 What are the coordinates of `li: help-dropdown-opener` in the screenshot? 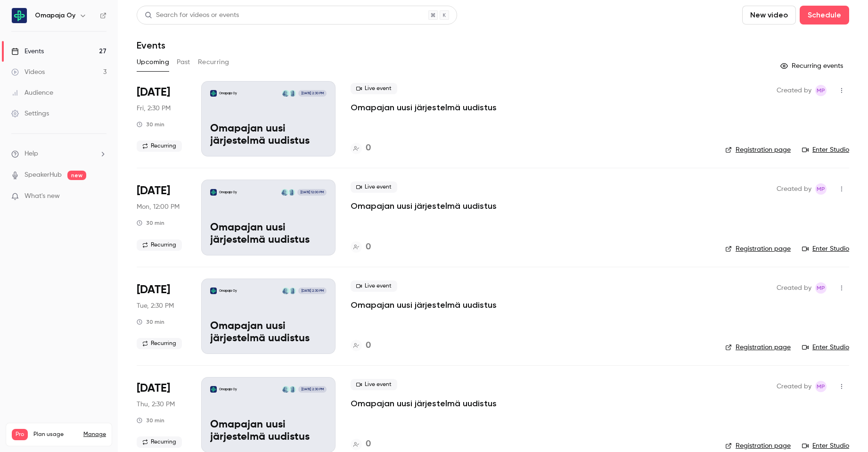 It's located at (59, 153).